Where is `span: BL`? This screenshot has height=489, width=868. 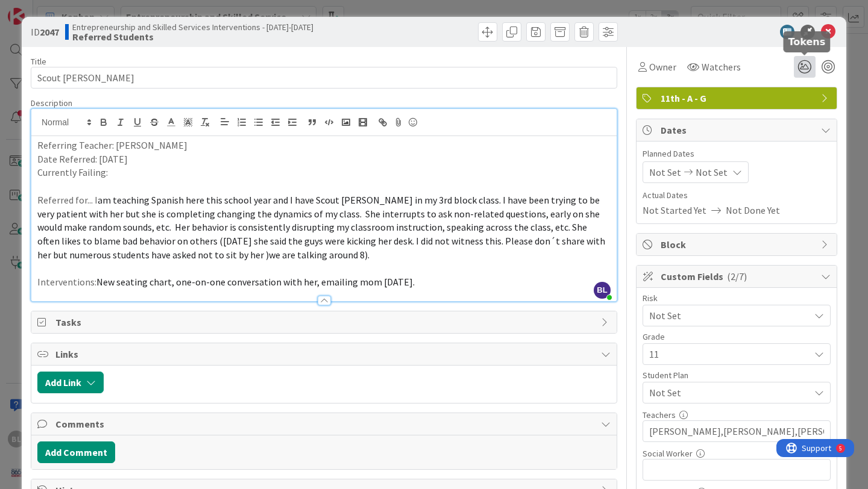
span: BL is located at coordinates (602, 290).